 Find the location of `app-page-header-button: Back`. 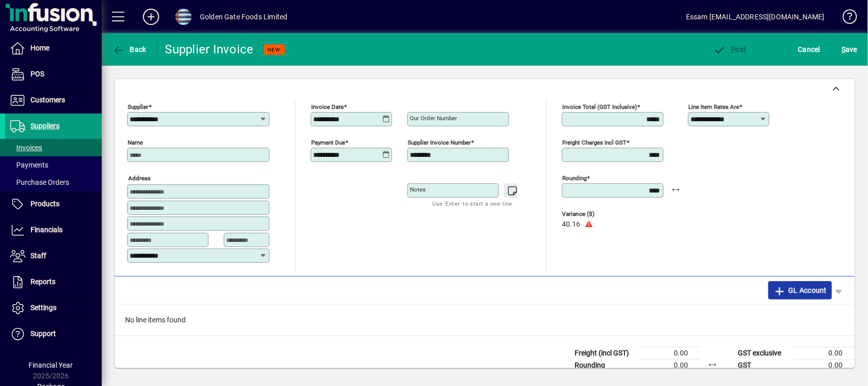

app-page-header-button: Back is located at coordinates (130, 50).